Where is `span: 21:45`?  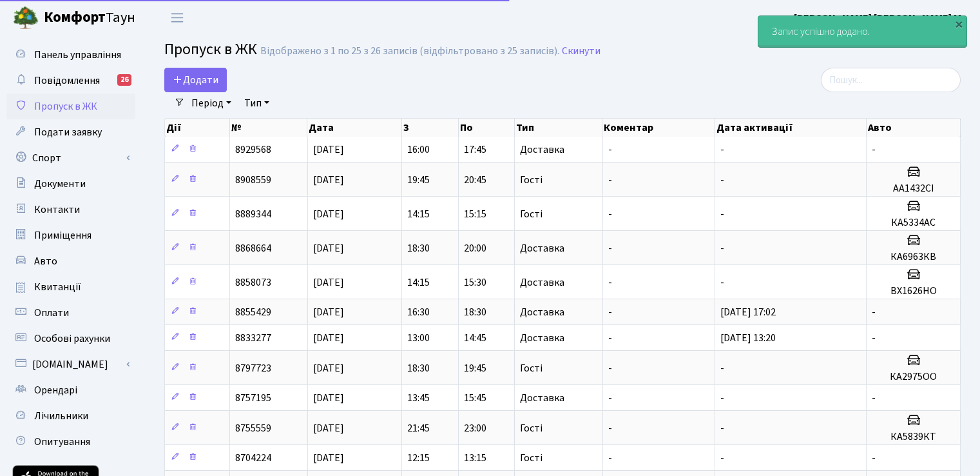
span: 21:45 is located at coordinates (418, 428).